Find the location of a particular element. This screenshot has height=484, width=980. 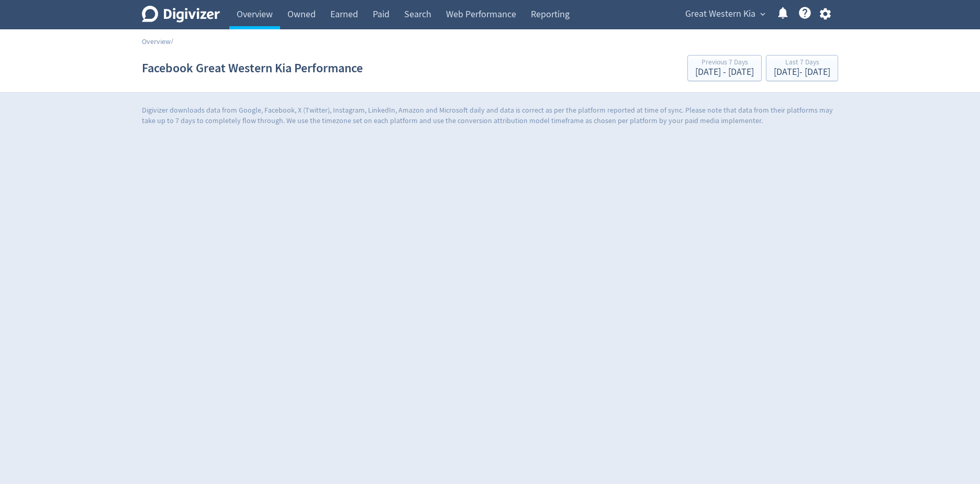

span: expand_more is located at coordinates (763, 14).